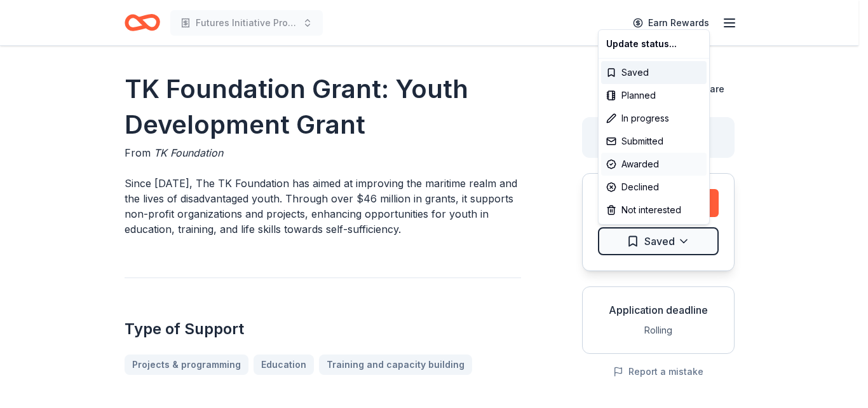 This screenshot has height=408, width=868. I want to click on div: In progress, so click(654, 118).